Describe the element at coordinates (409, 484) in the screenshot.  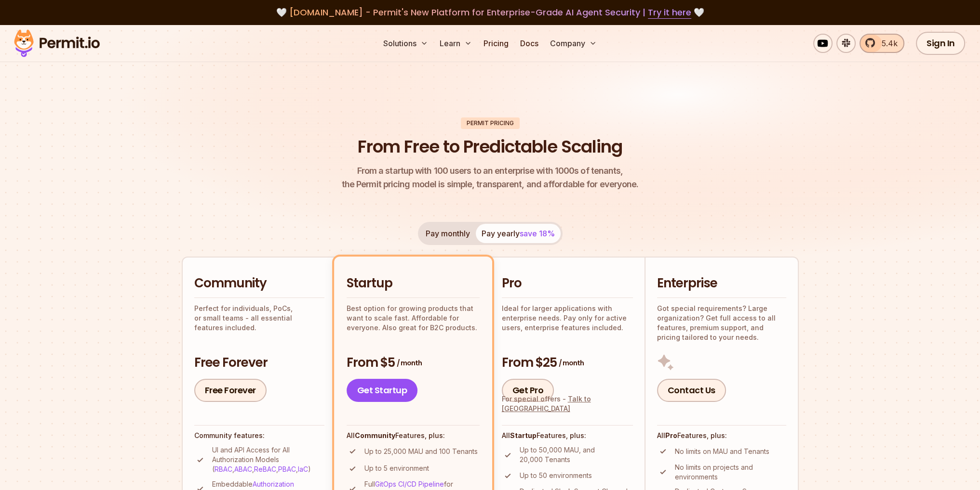
I see `a: GitOps CI/CD Pipeline` at that location.